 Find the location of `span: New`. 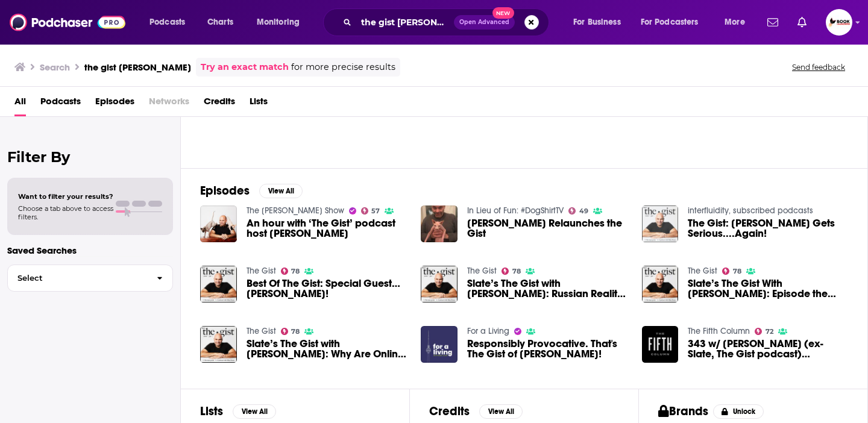

span: New is located at coordinates (504, 13).